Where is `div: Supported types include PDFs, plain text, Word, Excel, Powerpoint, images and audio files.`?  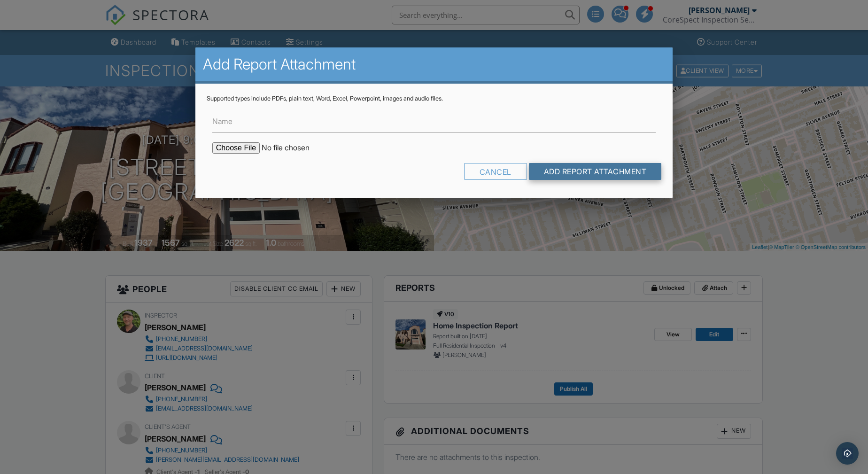 div: Supported types include PDFs, plain text, Word, Excel, Powerpoint, images and audio files. is located at coordinates (434, 99).